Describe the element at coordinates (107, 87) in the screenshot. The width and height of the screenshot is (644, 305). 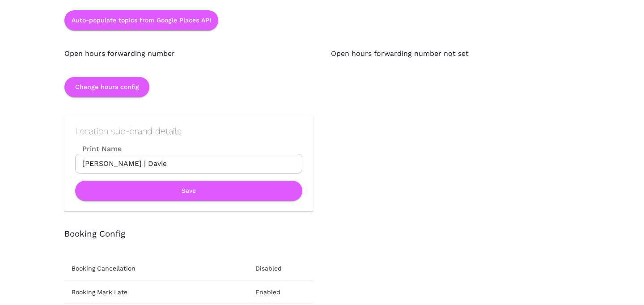
I see `button: Change hours config` at that location.